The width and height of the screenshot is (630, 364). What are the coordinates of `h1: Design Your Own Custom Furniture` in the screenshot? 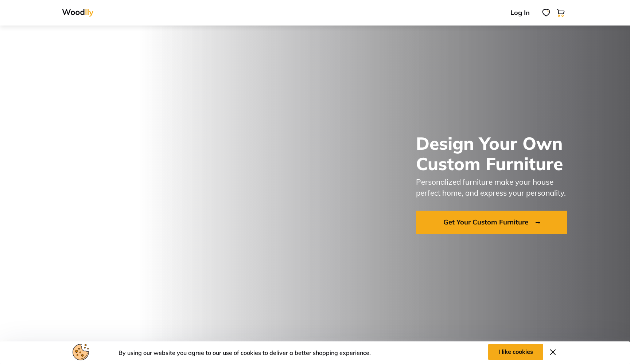 It's located at (510, 153).